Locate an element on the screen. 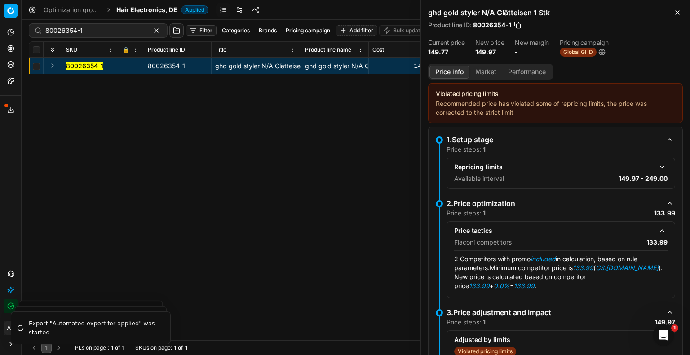 This screenshot has width=690, height=355. dd: 149.97 is located at coordinates (490, 52).